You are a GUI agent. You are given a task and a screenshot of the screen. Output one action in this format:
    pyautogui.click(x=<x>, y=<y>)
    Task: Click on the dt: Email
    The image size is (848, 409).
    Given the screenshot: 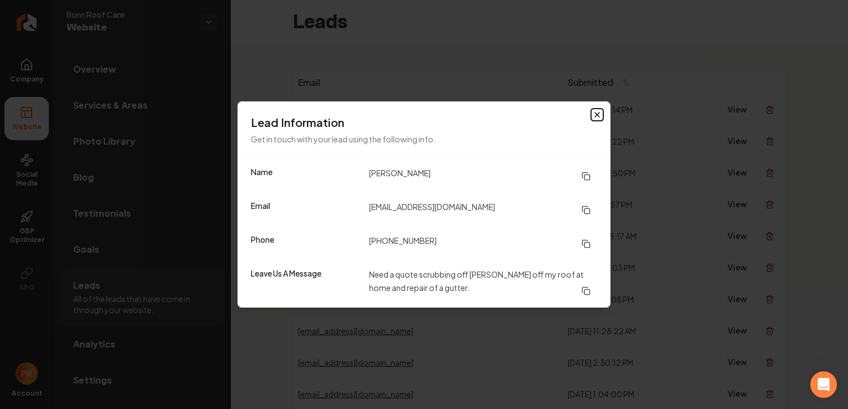 What is the action you would take?
    pyautogui.click(x=305, y=210)
    